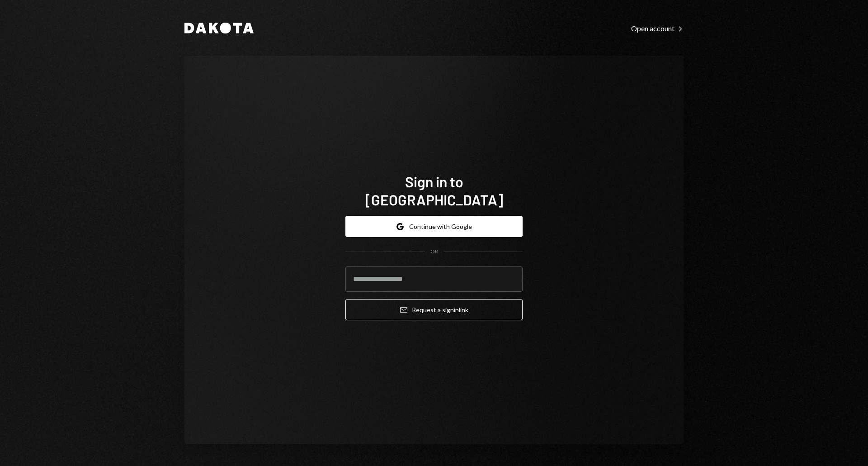  Describe the element at coordinates (657, 28) in the screenshot. I see `a: Open account` at that location.